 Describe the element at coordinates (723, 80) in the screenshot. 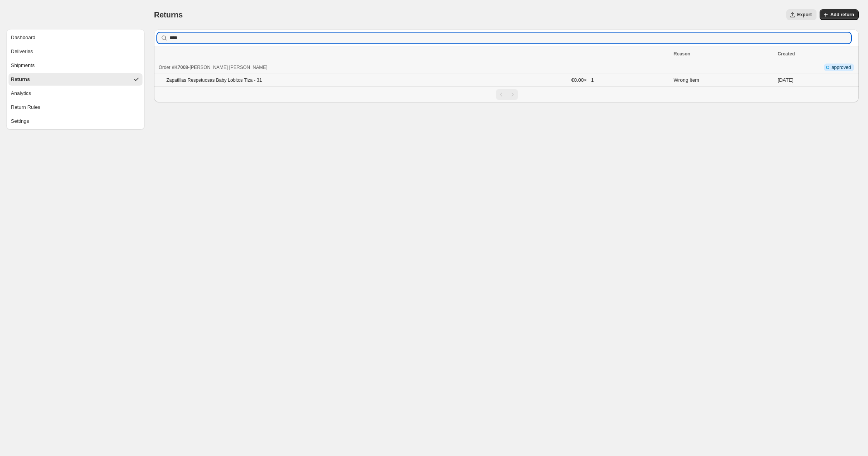

I see `td: Wrong item` at that location.